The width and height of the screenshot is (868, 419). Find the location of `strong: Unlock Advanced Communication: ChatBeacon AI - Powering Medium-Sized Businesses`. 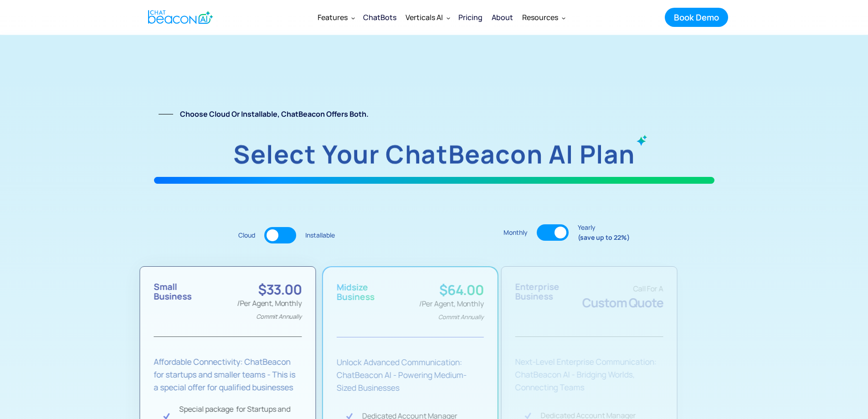

strong: Unlock Advanced Communication: ChatBeacon AI - Powering Medium-Sized Businesses is located at coordinates (401, 375).